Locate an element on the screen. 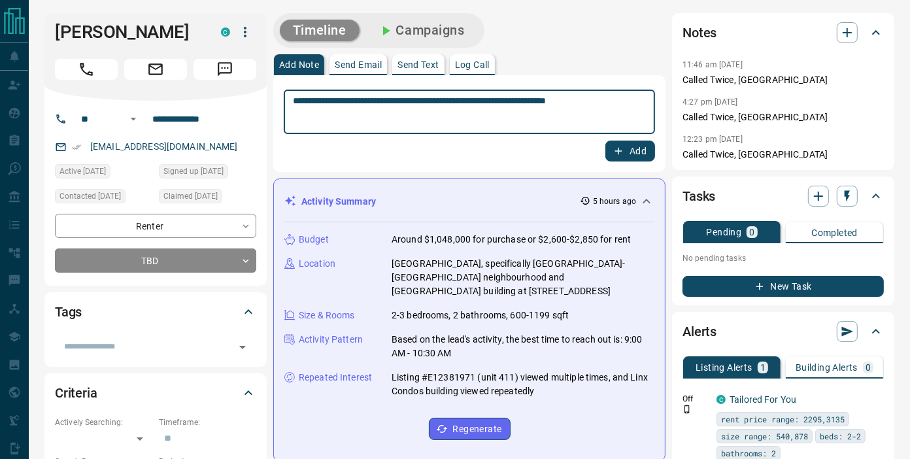  div: Tasks is located at coordinates (783, 196).